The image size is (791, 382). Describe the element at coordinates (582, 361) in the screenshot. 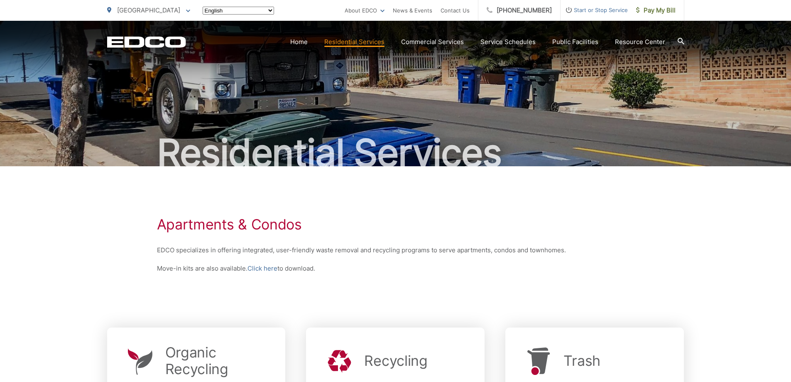

I see `h2: Trash` at that location.